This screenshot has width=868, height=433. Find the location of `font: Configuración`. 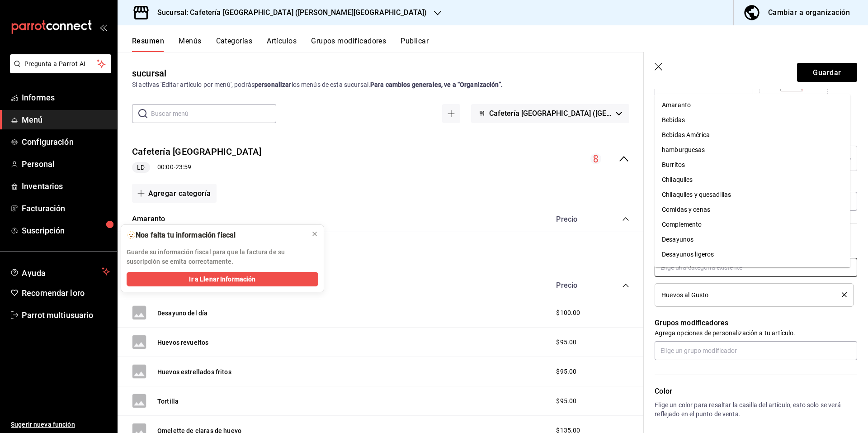

font: Configuración is located at coordinates (48, 142).